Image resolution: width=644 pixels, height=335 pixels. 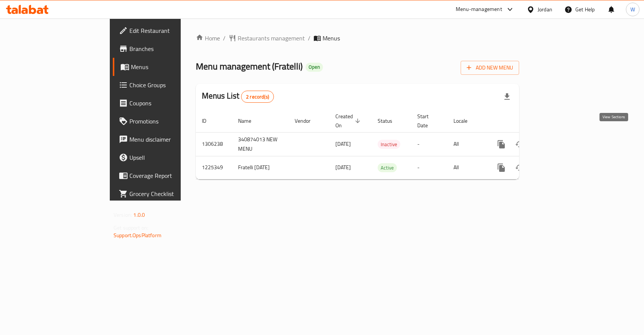 I want to click on a: Choice Groups, so click(x=165, y=85).